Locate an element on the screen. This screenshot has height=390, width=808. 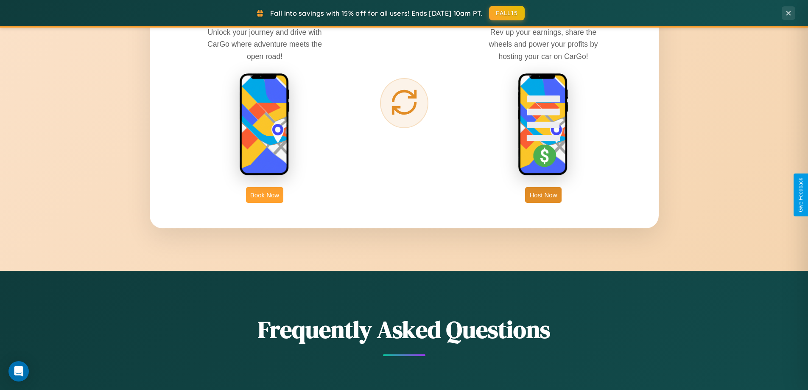
p: Rev up your earnings, share the wheels and power your profits by hosting your car on CarGo! is located at coordinates (543, 44).